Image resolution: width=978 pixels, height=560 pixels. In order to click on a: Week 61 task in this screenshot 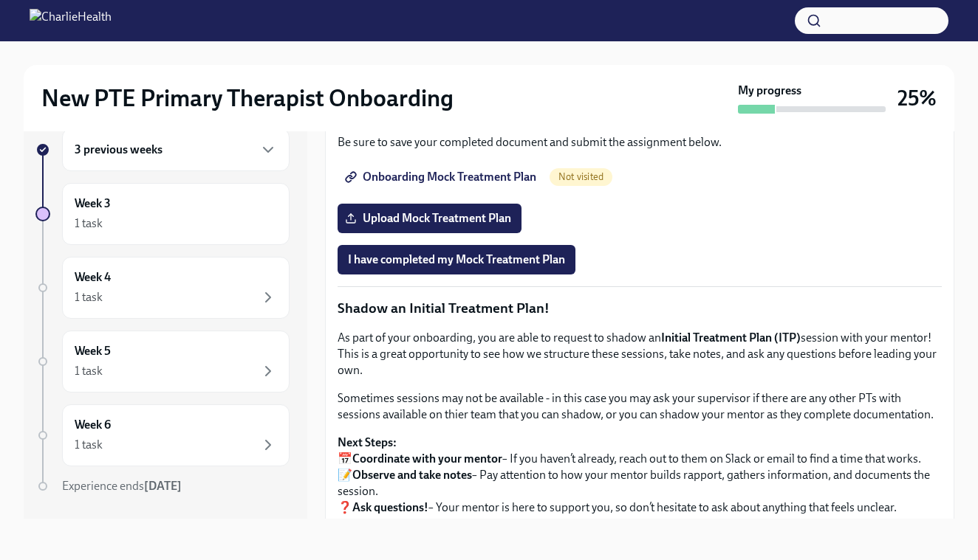, I will do `click(162, 436)`.